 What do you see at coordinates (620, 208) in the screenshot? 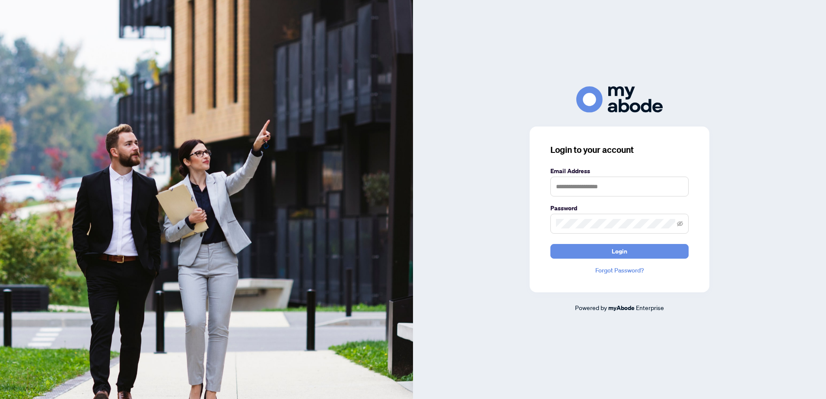
I see `label: Password` at bounding box center [620, 208].